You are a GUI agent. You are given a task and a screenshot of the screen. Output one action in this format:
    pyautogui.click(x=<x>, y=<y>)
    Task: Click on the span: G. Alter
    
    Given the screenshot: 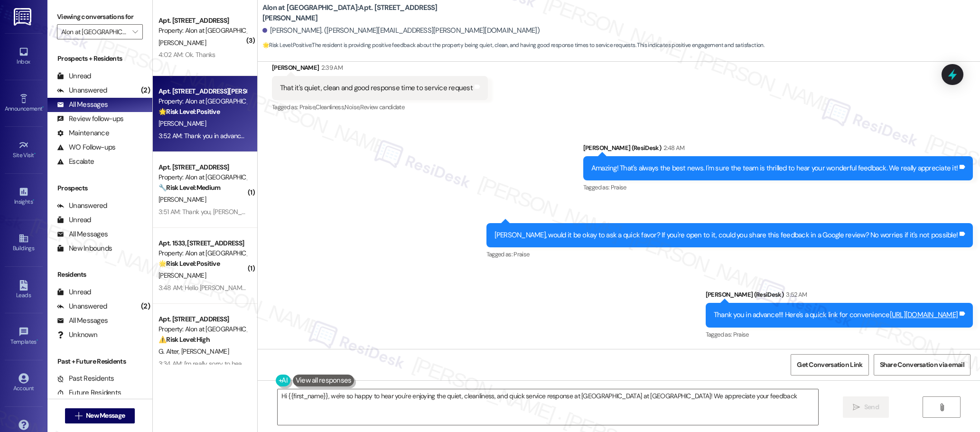 What is the action you would take?
    pyautogui.click(x=170, y=351)
    